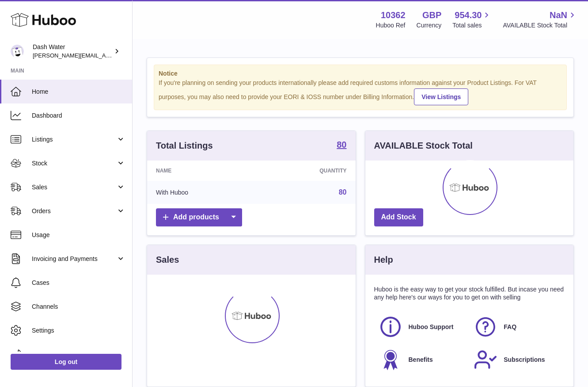 Image resolution: width=588 pixels, height=387 pixels. Describe the element at coordinates (74, 211) in the screenshot. I see `span: Orders` at that location.